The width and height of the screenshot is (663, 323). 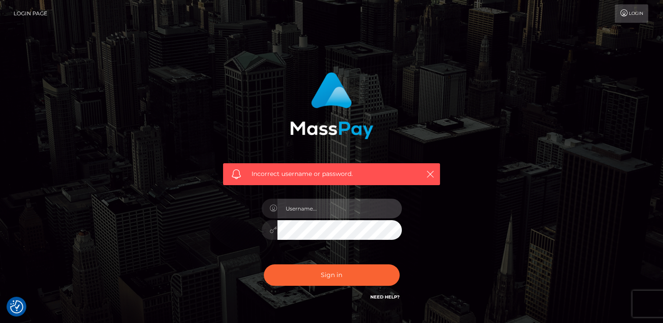 What do you see at coordinates (30, 14) in the screenshot?
I see `a: Login Page` at bounding box center [30, 14].